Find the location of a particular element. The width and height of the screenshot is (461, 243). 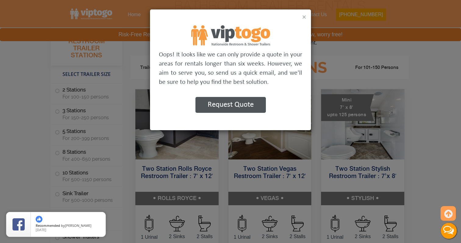

button: Request Quote is located at coordinates (231, 105).